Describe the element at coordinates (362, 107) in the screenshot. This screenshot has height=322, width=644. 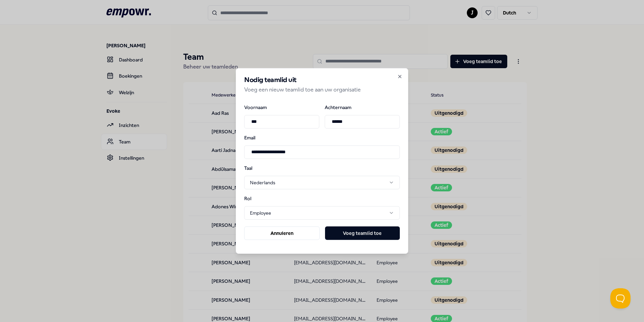
I see `label: Achternaam` at that location.